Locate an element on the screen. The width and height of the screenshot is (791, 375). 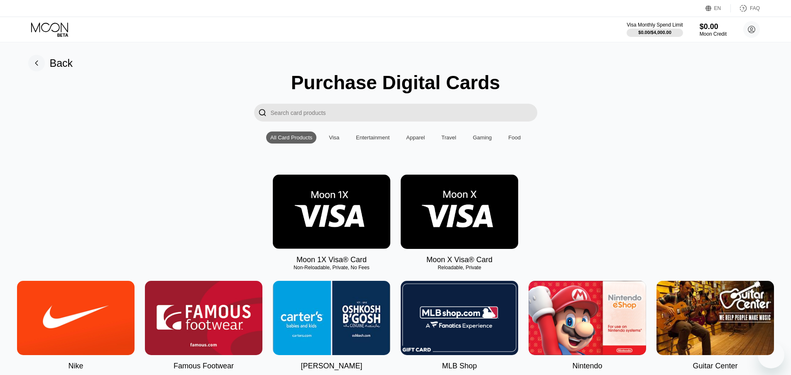
div: Visa is located at coordinates (334, 137).